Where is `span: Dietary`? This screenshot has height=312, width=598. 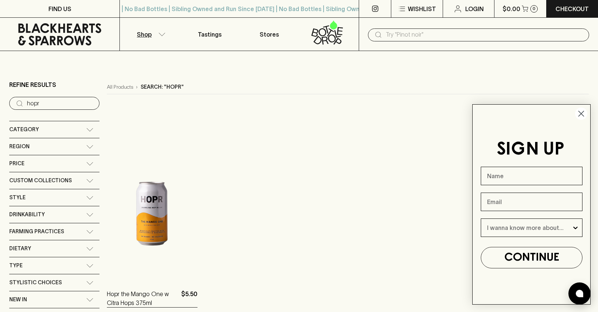 span: Dietary is located at coordinates (20, 248).